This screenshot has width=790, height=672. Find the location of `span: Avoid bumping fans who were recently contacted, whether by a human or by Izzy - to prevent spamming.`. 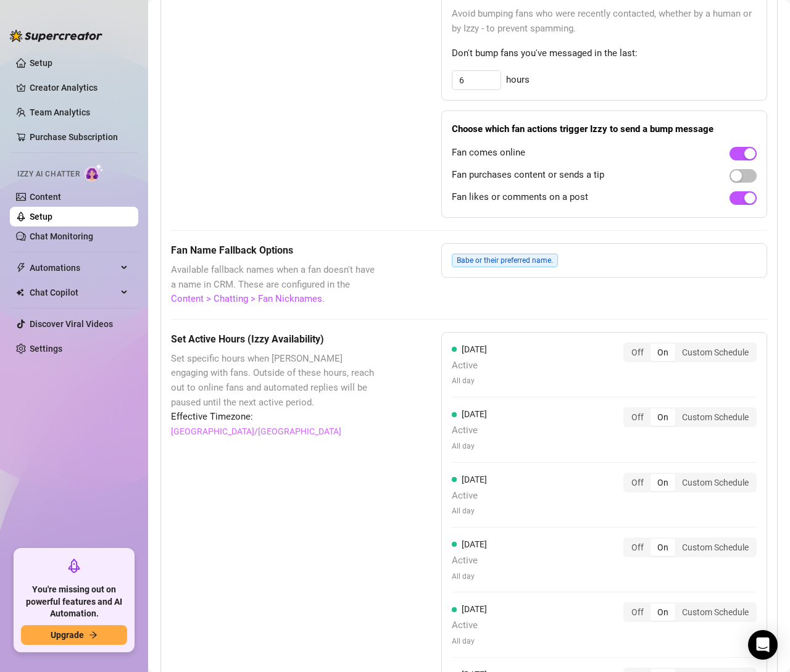

span: Avoid bumping fans who were recently contacted, whether by a human or by Izzy - to prevent spamming. is located at coordinates (605, 21).